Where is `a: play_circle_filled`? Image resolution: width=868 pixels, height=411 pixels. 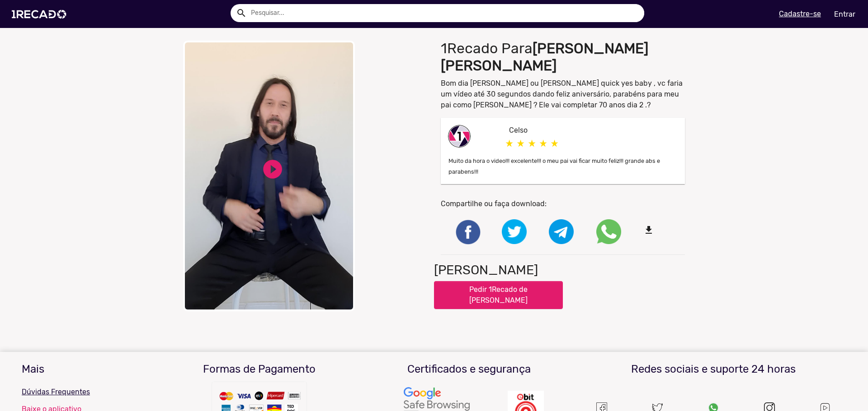
a: play_circle_filled is located at coordinates (272, 169).